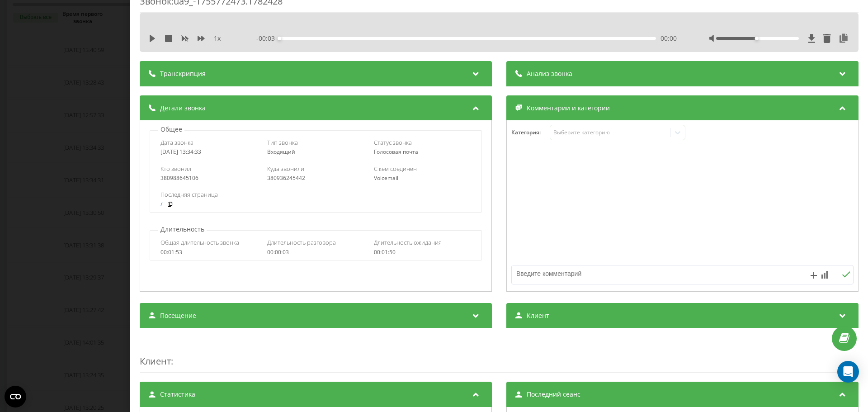 The width and height of the screenshot is (868, 412). What do you see at coordinates (178, 394) in the screenshot?
I see `span: Статистика` at bounding box center [178, 394].